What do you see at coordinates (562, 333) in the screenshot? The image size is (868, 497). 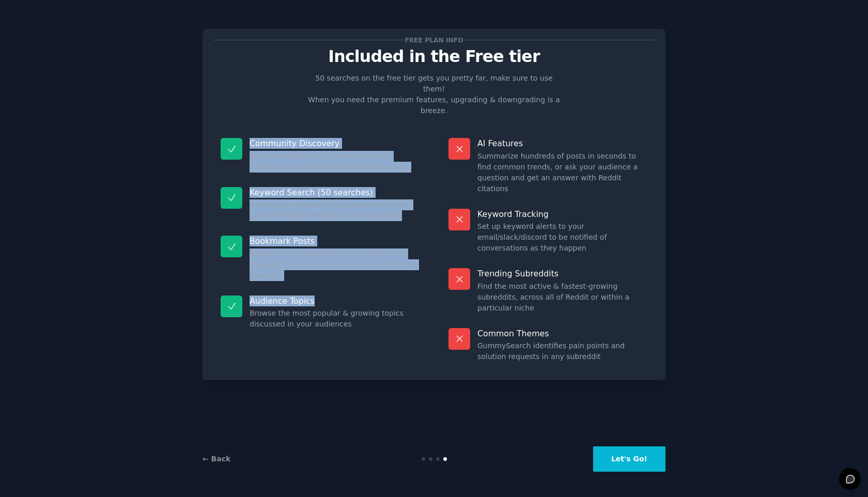 I see `p: Common Themes` at bounding box center [562, 333].